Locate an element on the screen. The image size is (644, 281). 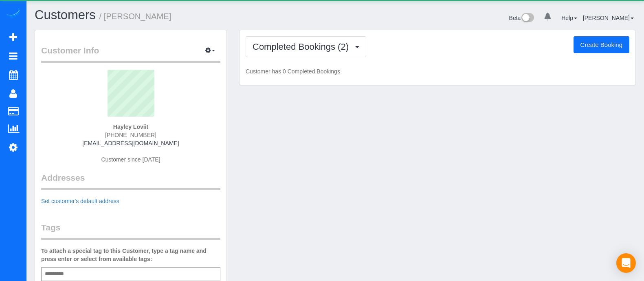
legend: Tags is located at coordinates (131, 231).